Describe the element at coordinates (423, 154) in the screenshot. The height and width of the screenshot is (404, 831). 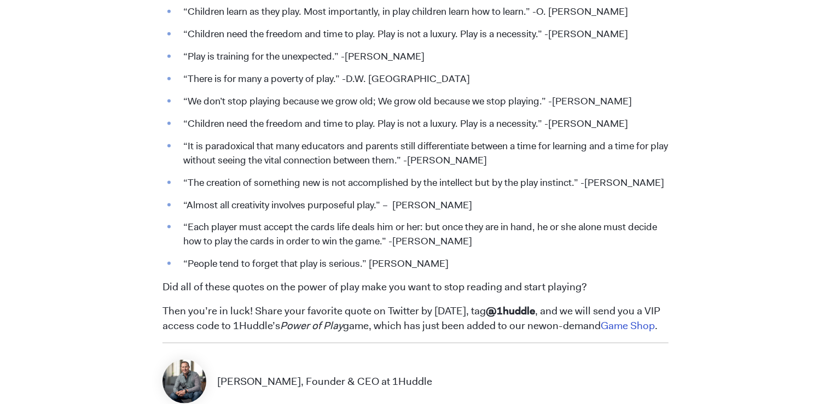
I see `li: “It is paradoxical that many educators and parents still differentiate between a time for learnin...` at that location.